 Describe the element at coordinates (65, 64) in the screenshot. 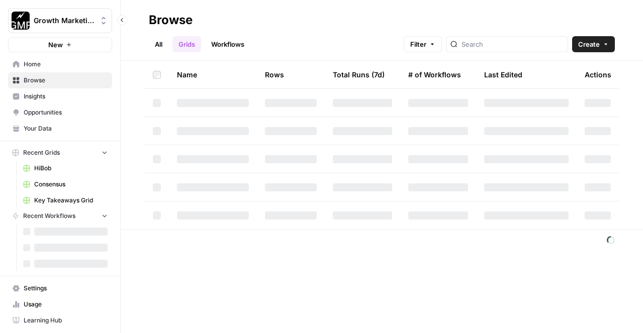

I see `span: Home` at that location.